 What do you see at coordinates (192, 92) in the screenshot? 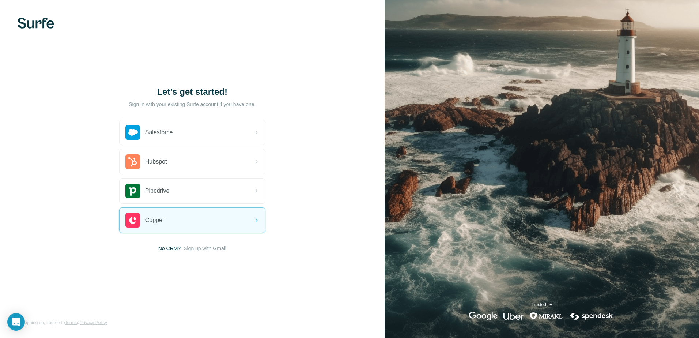
I see `h1: Let’s get started!` at bounding box center [192, 92].